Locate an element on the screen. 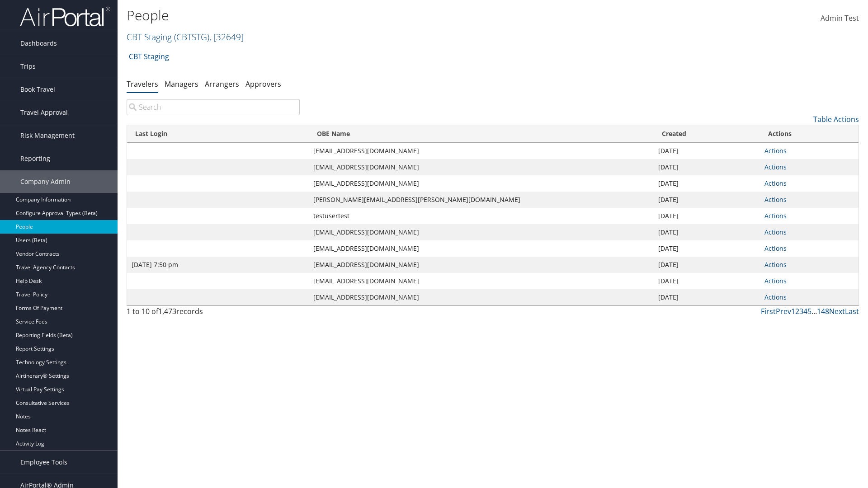 This screenshot has width=868, height=488. span: , [ 32649 ] is located at coordinates (227, 37).